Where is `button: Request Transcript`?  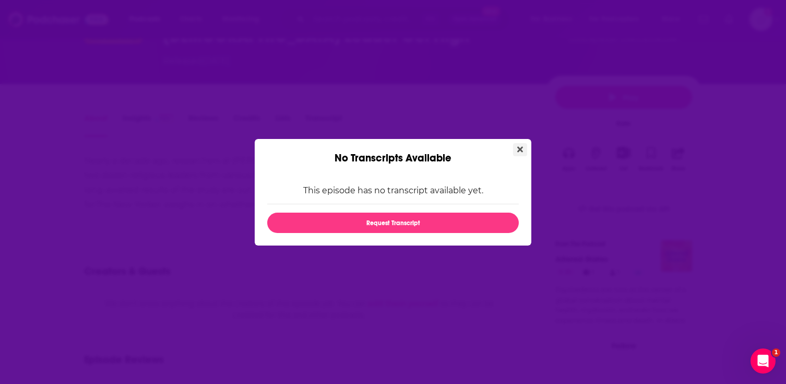 button: Request Transcript is located at coordinates (393, 222).